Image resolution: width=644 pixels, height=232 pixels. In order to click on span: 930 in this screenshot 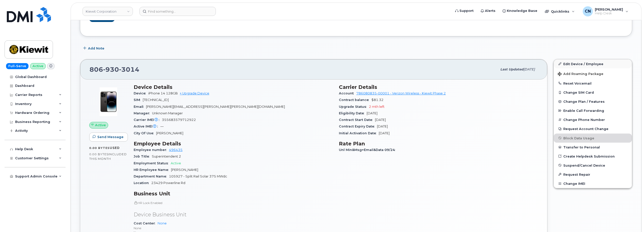, I will do `click(111, 70)`.